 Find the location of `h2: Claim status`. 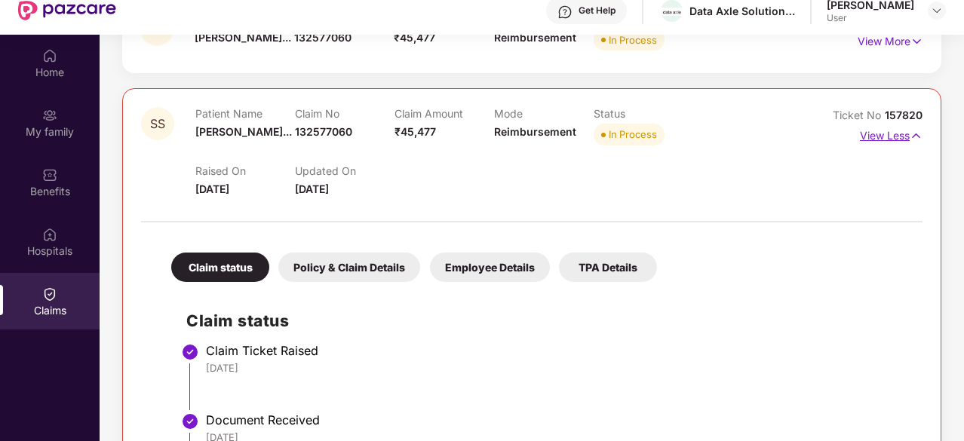

h2: Claim status is located at coordinates (547, 321).